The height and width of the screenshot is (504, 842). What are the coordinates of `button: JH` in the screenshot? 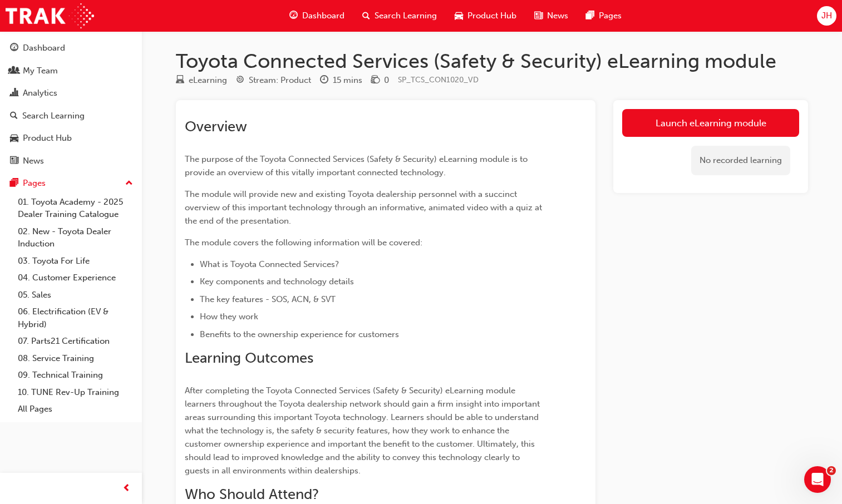 It's located at (827, 15).